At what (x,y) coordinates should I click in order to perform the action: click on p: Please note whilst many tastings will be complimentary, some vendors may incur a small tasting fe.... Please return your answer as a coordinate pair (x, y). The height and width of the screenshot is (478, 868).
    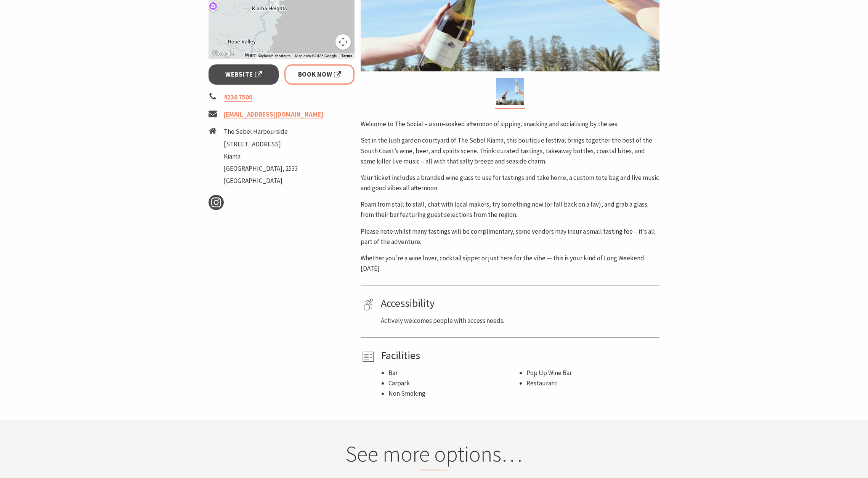
    Looking at the image, I should click on (510, 237).